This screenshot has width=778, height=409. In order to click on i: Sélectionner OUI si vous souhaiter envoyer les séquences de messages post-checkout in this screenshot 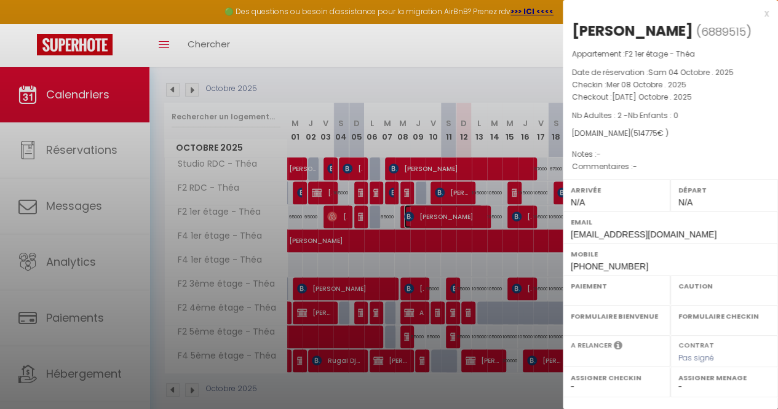, I will do `click(618, 347)`.